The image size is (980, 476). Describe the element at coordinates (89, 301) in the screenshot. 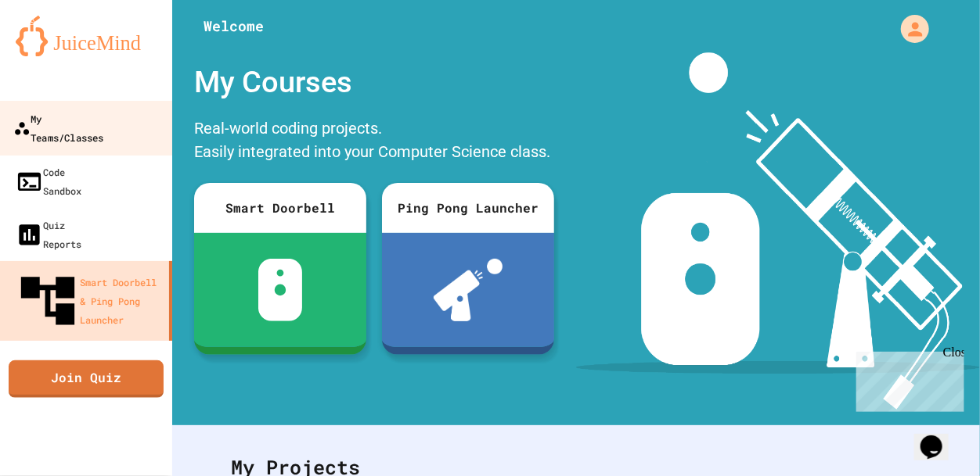

I see `div: Smart Doorbell & Ping Pong Launcher` at that location.